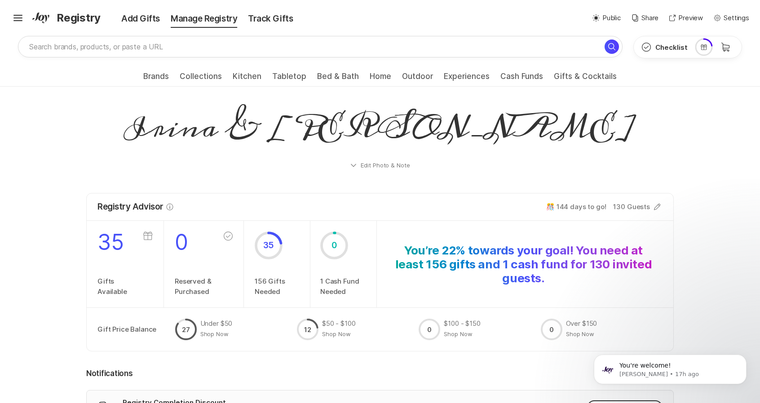  Describe the element at coordinates (270, 19) in the screenshot. I see `div: Track Gifts` at that location.